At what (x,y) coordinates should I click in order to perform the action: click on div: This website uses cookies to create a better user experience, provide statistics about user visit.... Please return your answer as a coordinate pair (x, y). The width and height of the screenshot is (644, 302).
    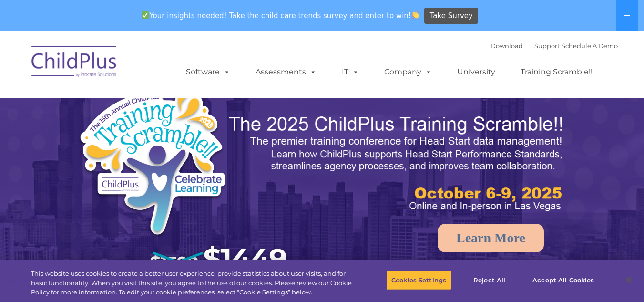
    Looking at the image, I should click on (193, 283).